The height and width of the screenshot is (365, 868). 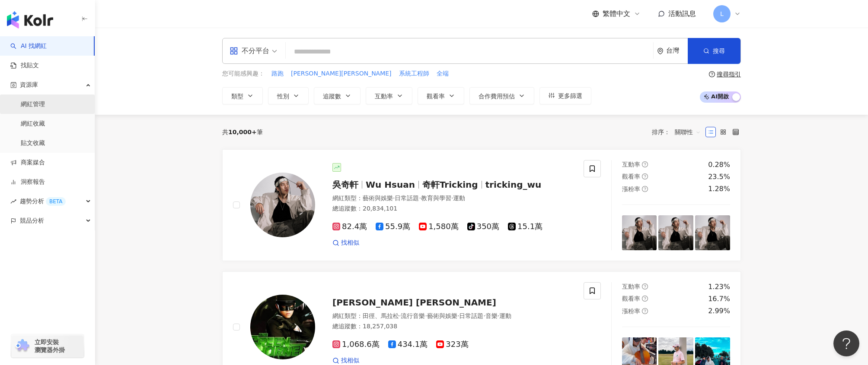 What do you see at coordinates (32, 220) in the screenshot?
I see `span: 競品分析` at bounding box center [32, 220].